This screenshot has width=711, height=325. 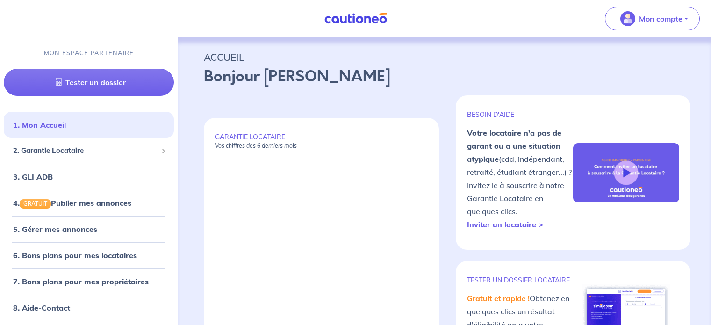 What do you see at coordinates (256, 145) in the screenshot?
I see `em: Vos chiffres des 6 derniers mois` at bounding box center [256, 145].